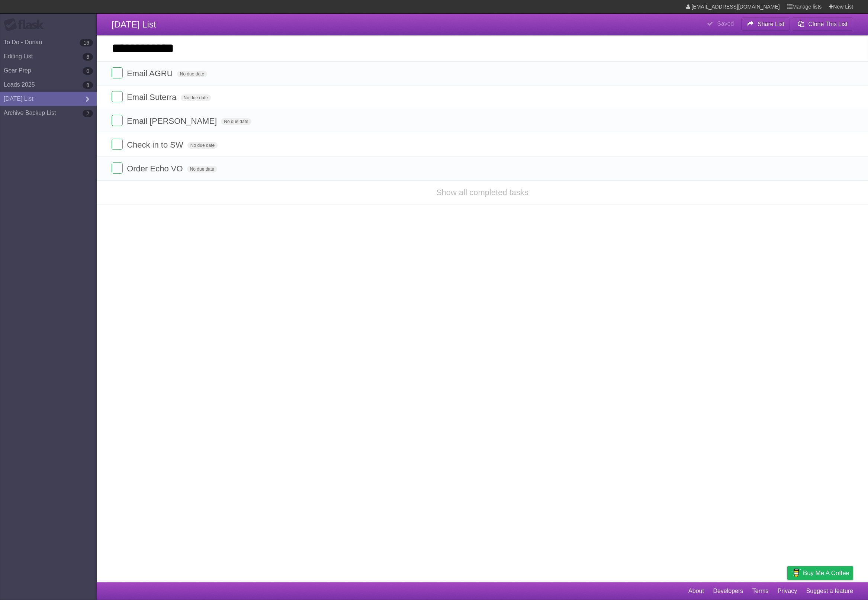 The width and height of the screenshot is (868, 600). Describe the element at coordinates (87, 71) in the screenshot. I see `b: 0` at that location.